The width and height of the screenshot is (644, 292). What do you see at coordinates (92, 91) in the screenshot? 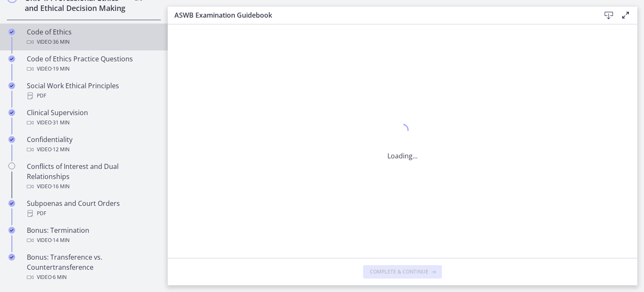
I see `div: Social Work Ethical Principles` at bounding box center [92, 91].